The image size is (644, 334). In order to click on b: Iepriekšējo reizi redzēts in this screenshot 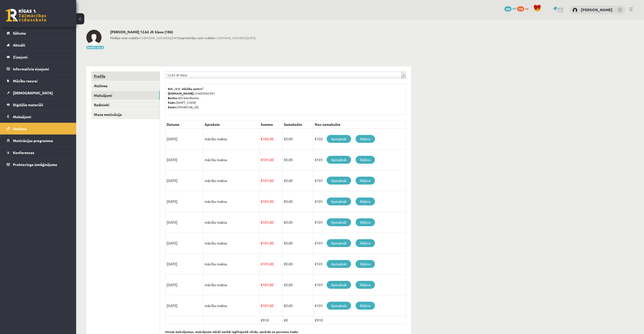, I will do `click(197, 38)`.